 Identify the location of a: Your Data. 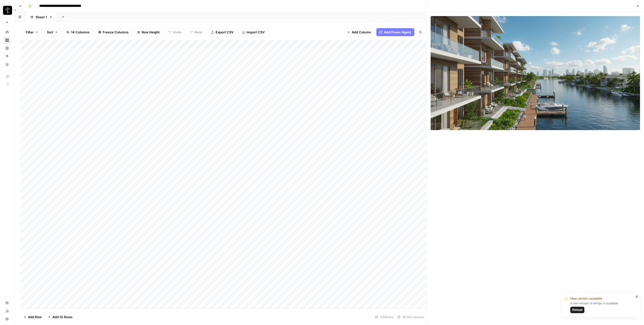
(7, 64).